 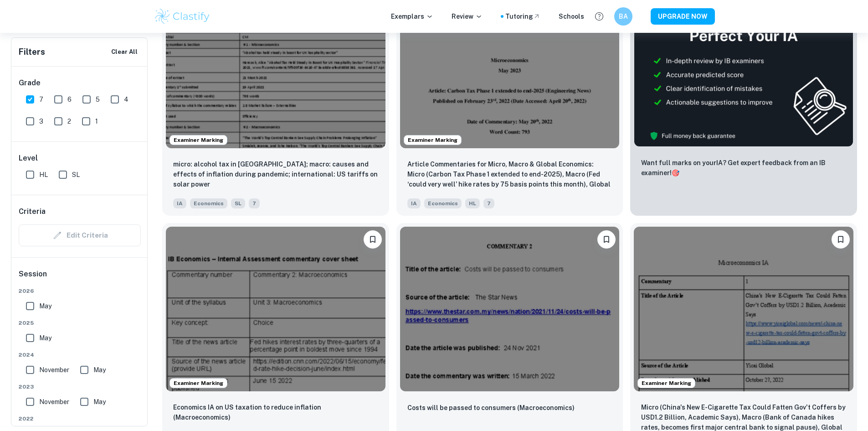 I want to click on h6: Level, so click(x=80, y=158).